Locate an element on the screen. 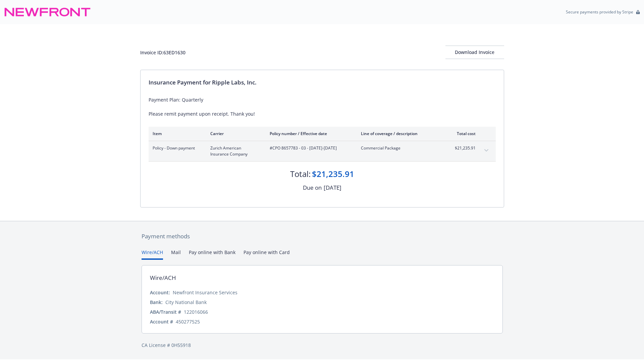 The height and width of the screenshot is (362, 644). span: $21,235.91 is located at coordinates (463, 148).